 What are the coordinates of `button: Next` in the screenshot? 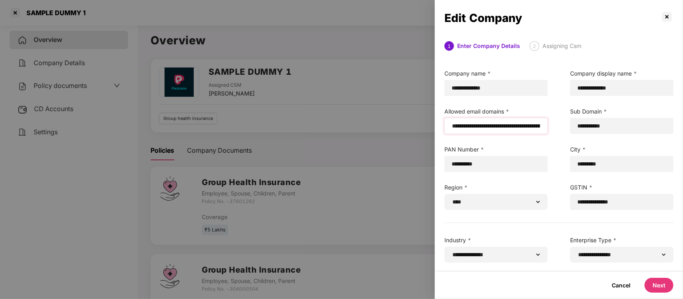 It's located at (659, 285).